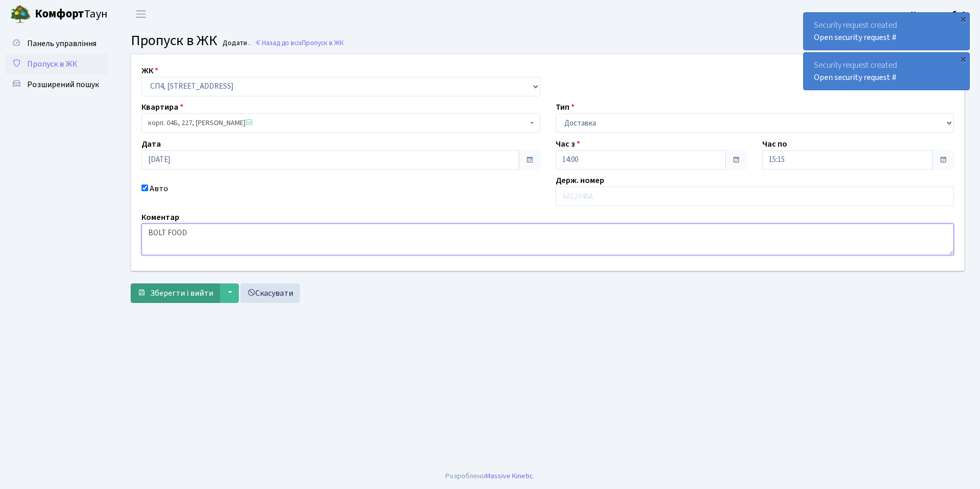 The height and width of the screenshot is (489, 980). Describe the element at coordinates (63, 85) in the screenshot. I see `span: Розширений пошук` at that location.